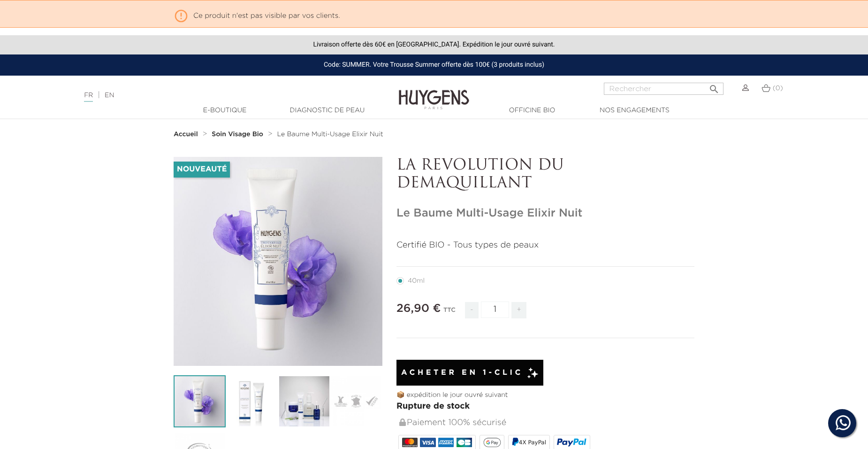 This screenshot has width=868, height=449. Describe the element at coordinates (545, 395) in the screenshot. I see `p: 📦 expédition le jour ouvré suivant` at that location.